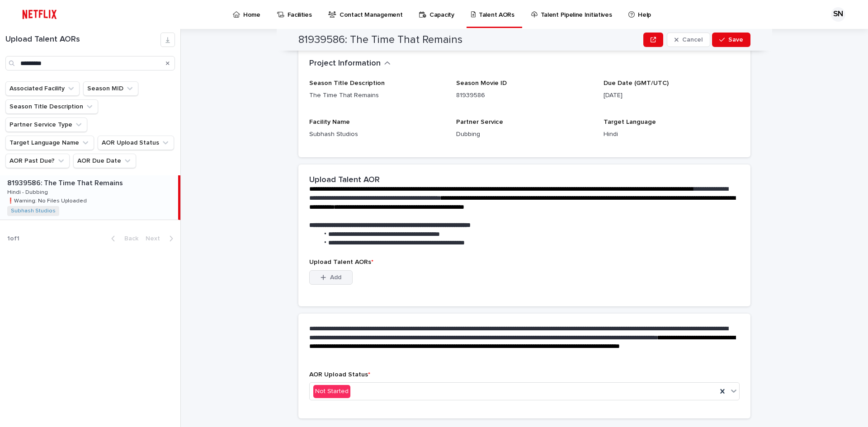  I want to click on button: Back, so click(122, 239).